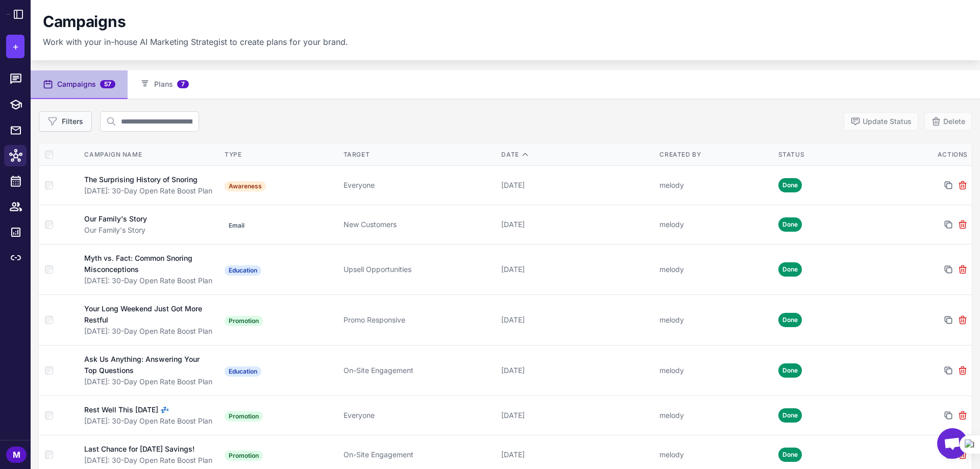 This screenshot has width=980, height=469. What do you see at coordinates (8, 14) in the screenshot?
I see `img: Raleon Logo` at bounding box center [8, 14].